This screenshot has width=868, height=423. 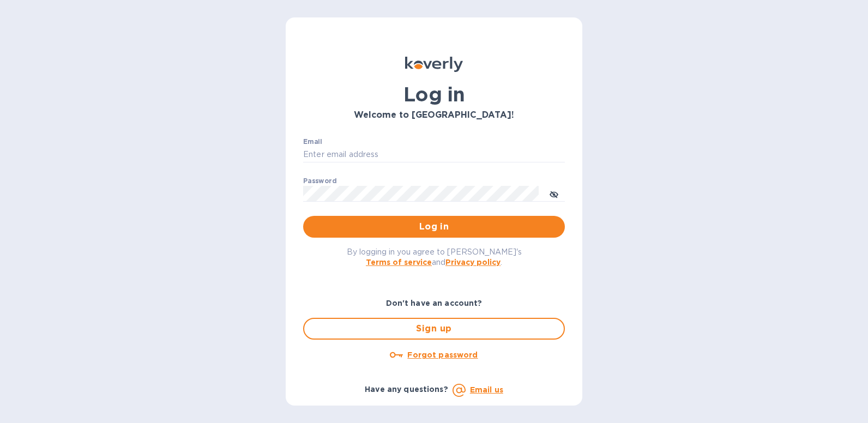 What do you see at coordinates (434, 155) in the screenshot?
I see `input: Enter email address` at bounding box center [434, 155].